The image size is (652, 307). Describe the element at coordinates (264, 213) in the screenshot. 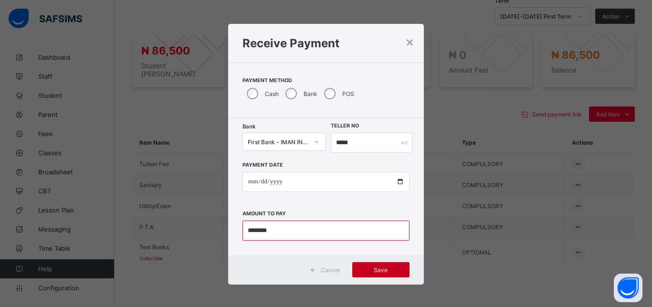

I see `label: Amount to pay` at that location.